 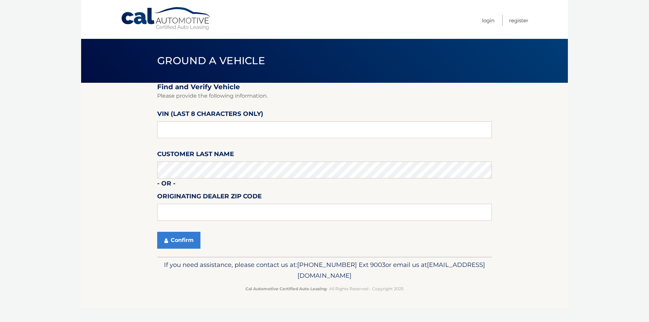 I want to click on a: Login, so click(x=488, y=20).